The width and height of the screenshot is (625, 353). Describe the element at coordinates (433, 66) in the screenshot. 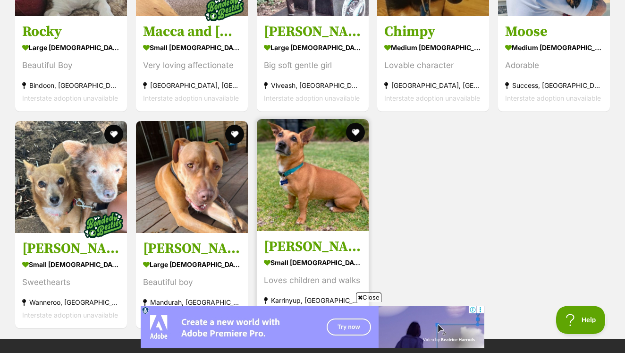

I see `div: Lovable character` at that location.